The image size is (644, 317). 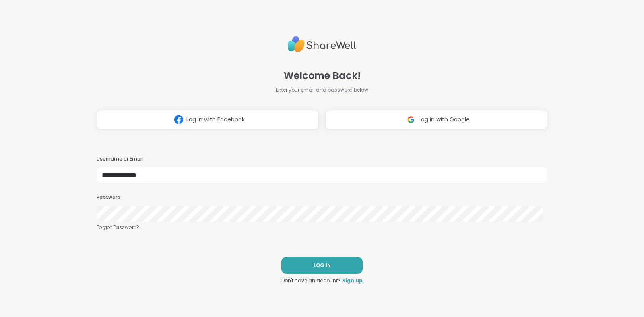 I want to click on span: Don't have an account?, so click(x=311, y=281).